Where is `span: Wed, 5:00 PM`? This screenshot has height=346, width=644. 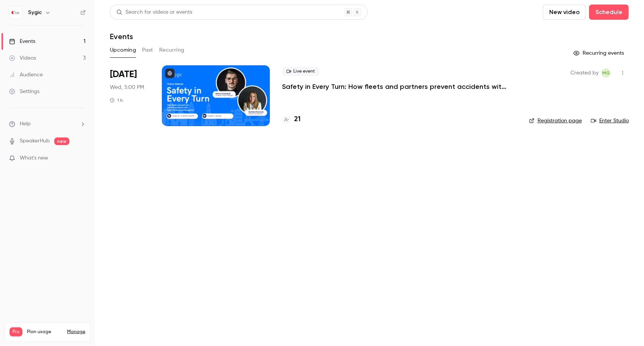 span: Wed, 5:00 PM is located at coordinates (127, 87).